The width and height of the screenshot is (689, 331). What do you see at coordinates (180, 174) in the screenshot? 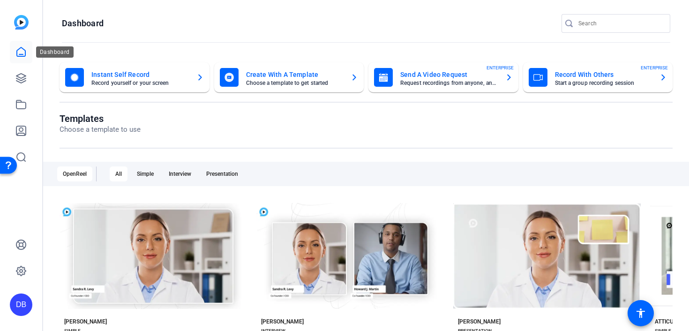
I see `div: Interview` at bounding box center [180, 174].